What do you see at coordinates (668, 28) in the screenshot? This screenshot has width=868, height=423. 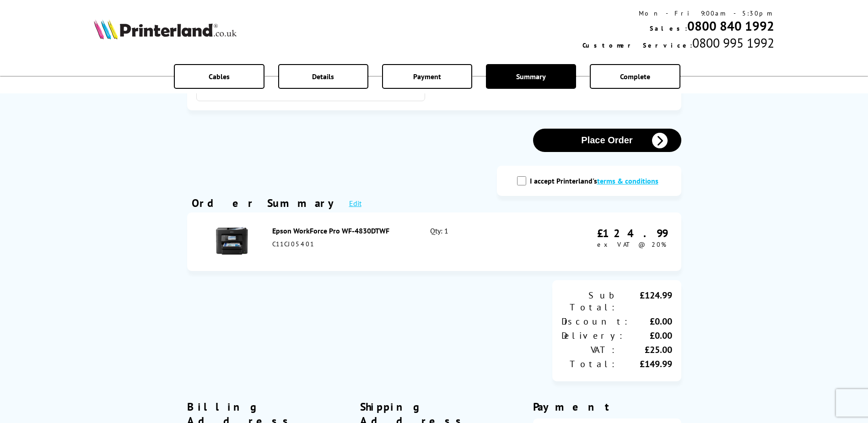 I see `span: Sales:` at bounding box center [668, 28].